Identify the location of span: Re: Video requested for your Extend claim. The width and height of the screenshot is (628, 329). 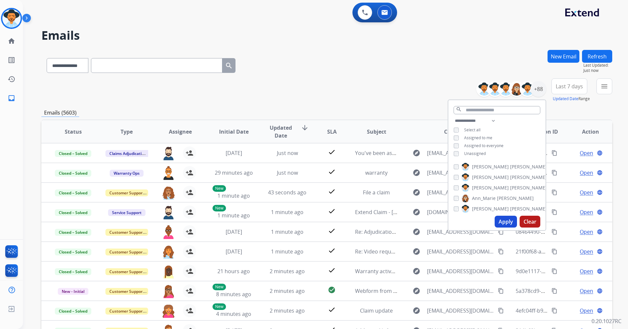
(407, 252).